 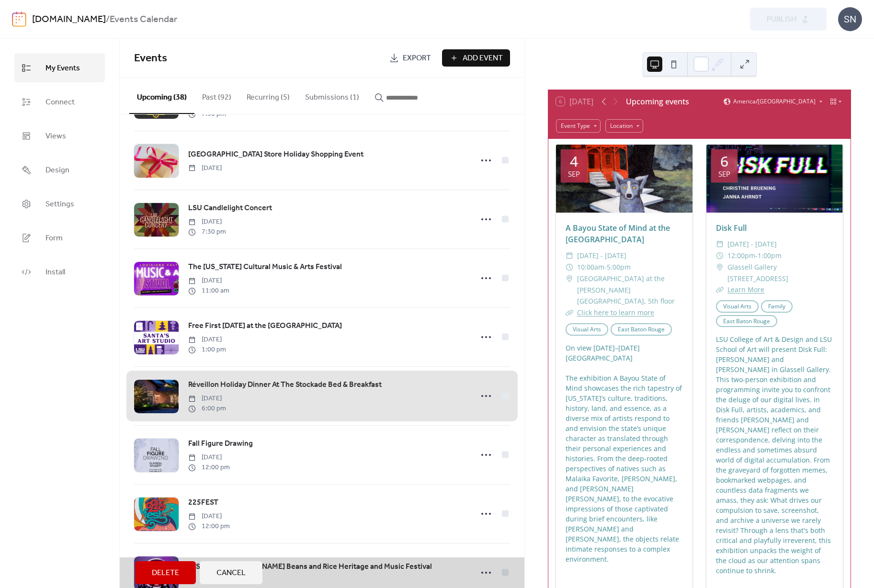 What do you see at coordinates (150, 58) in the screenshot?
I see `span: Events` at bounding box center [150, 58].